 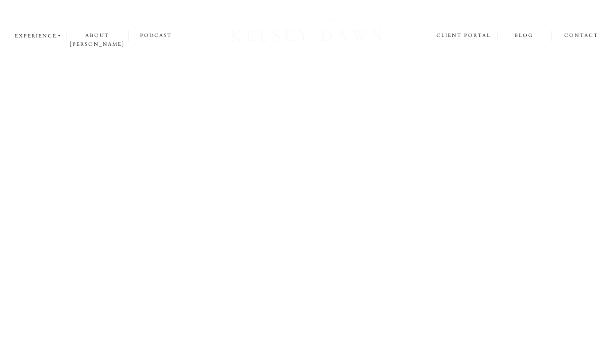 I want to click on nav: blog, so click(x=524, y=36).